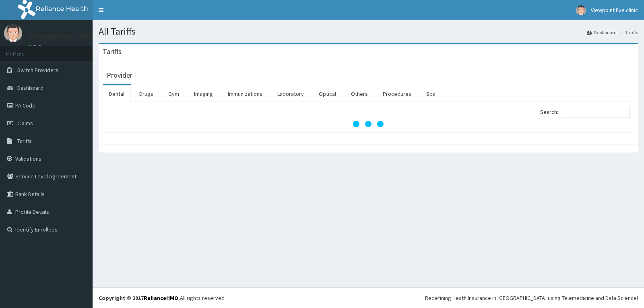 The height and width of the screenshot is (308, 644). Describe the element at coordinates (25, 123) in the screenshot. I see `span: Claims` at that location.